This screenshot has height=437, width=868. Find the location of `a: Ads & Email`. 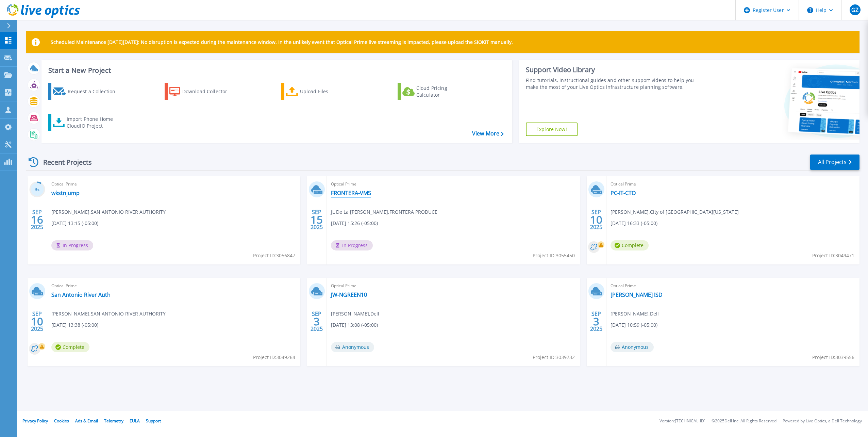

a: Ads & Email is located at coordinates (86, 421).